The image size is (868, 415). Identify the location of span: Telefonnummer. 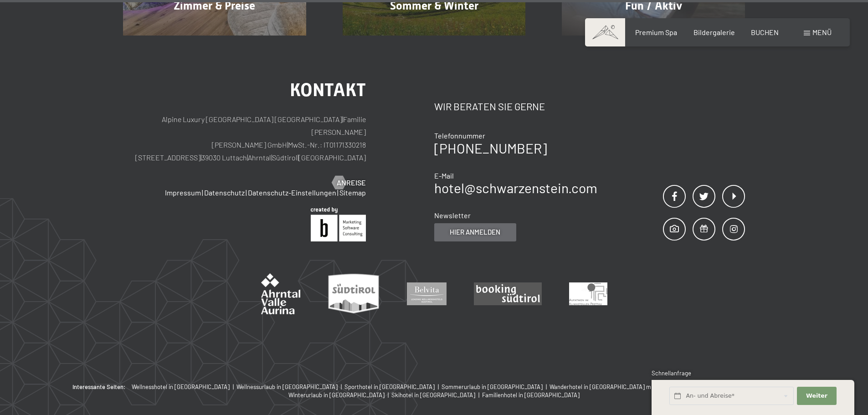
(459, 135).